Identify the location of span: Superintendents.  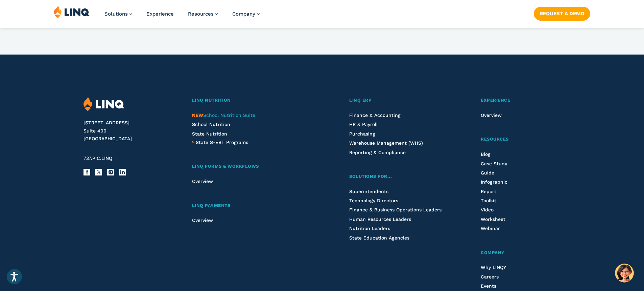
(368, 191).